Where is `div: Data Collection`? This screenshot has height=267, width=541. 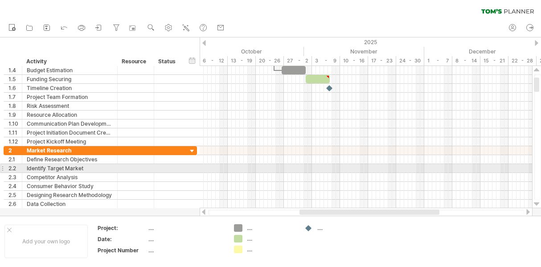 div: Data Collection is located at coordinates (70, 204).